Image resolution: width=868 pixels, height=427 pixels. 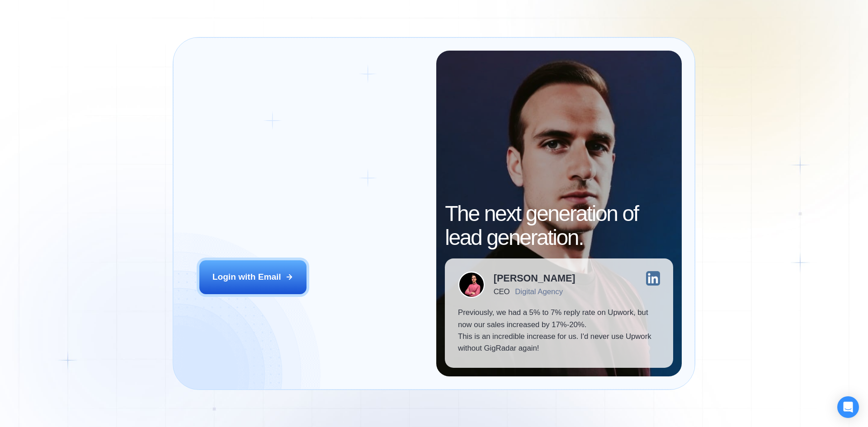 I want to click on h2: The next generation of lead generation., so click(x=559, y=226).